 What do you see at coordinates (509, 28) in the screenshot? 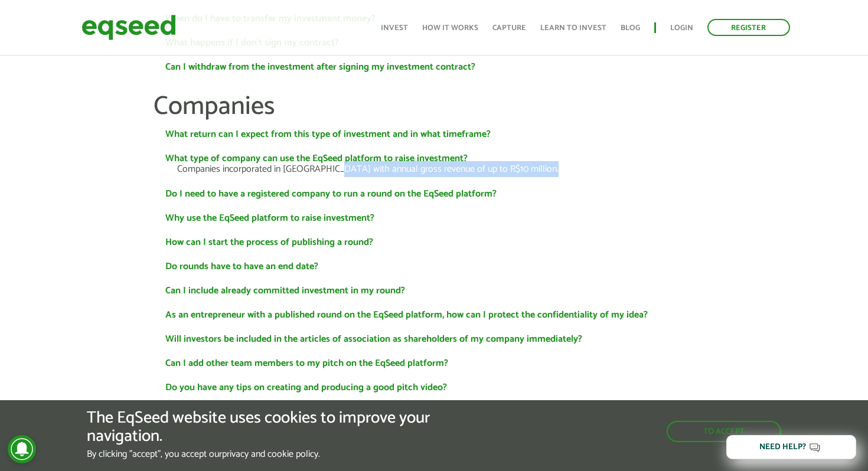
I see `a: Capture` at bounding box center [509, 28].